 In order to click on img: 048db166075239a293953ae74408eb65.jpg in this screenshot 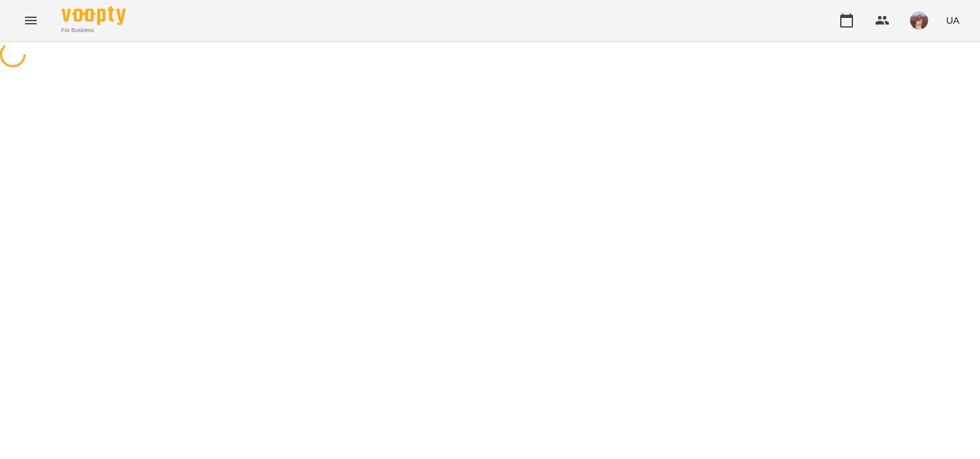, I will do `click(919, 20)`.